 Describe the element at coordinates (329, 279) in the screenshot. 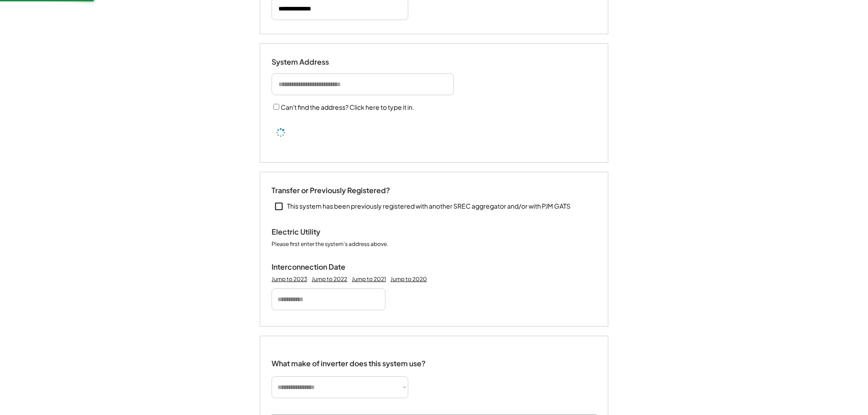

I see `div: Jump to 2022` at that location.